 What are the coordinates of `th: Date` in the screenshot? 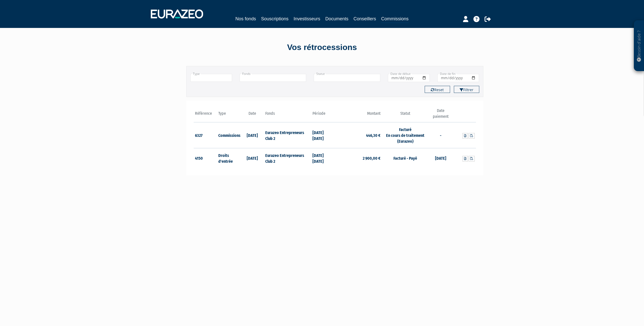 It's located at (252, 115).